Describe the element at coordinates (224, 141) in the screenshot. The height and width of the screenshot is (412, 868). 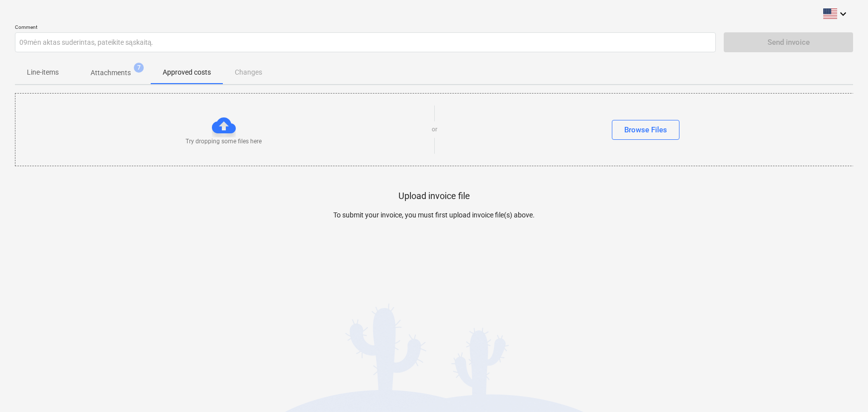
I see `p: Try dropping some files here` at that location.